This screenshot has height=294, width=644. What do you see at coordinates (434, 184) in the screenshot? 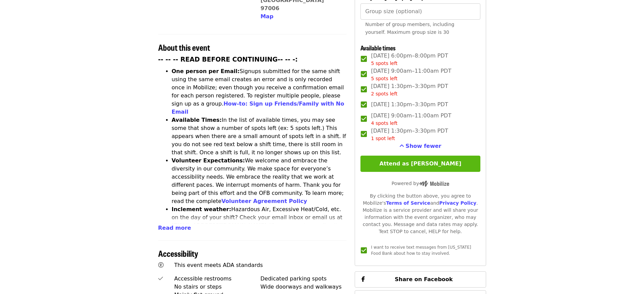
I see `img: Powered by Mobilize` at bounding box center [434, 184].